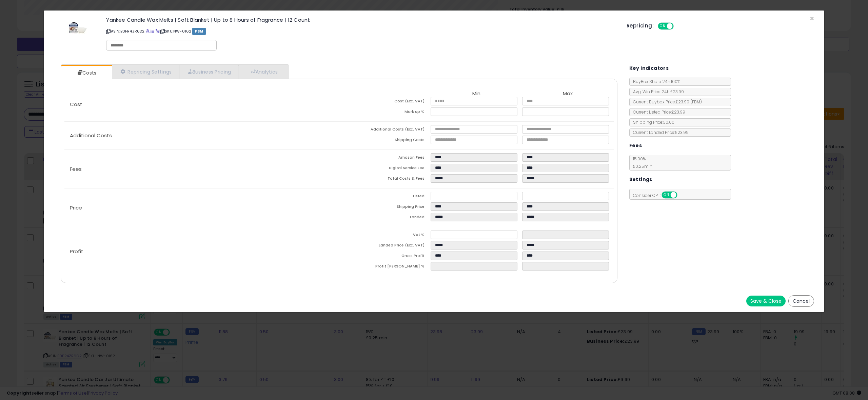  Describe the element at coordinates (385, 130) in the screenshot. I see `td: Additional Costs (Exc. VAT)` at that location.